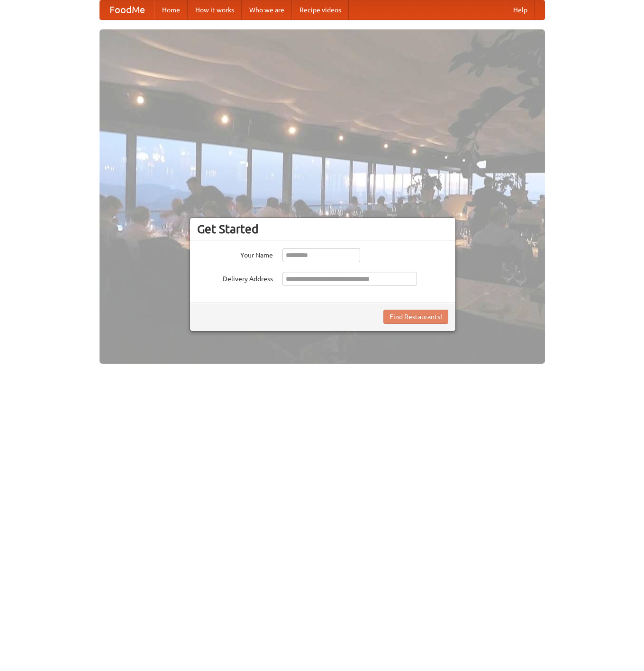  Describe the element at coordinates (520, 10) in the screenshot. I see `a: Help` at that location.